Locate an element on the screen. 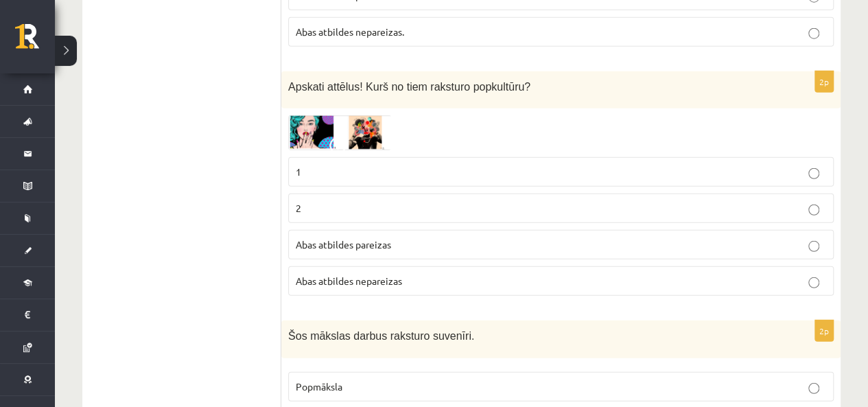 This screenshot has height=407, width=868. a: Rīgas 1. Tālmācības vidusskola is located at coordinates (35, 41).